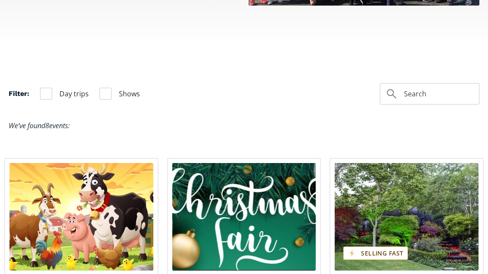 The height and width of the screenshot is (274, 488). Describe the element at coordinates (47, 126) in the screenshot. I see `span: 8` at that location.